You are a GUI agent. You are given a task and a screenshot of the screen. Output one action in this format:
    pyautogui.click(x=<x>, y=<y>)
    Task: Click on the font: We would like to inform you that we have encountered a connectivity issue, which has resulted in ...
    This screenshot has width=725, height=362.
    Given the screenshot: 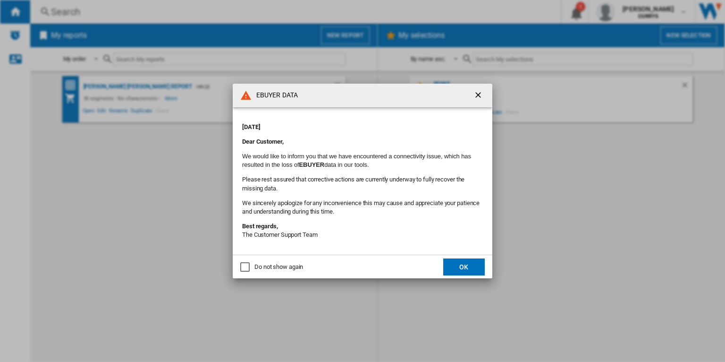 What is the action you would take?
    pyautogui.click(x=356, y=160)
    